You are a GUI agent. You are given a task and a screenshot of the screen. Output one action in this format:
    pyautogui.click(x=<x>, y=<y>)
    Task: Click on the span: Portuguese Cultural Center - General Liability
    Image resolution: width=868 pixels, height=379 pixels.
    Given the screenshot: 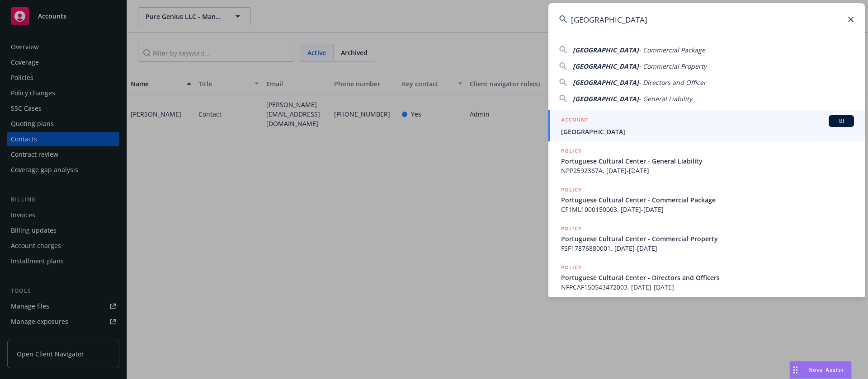 What is the action you would take?
    pyautogui.click(x=708, y=161)
    